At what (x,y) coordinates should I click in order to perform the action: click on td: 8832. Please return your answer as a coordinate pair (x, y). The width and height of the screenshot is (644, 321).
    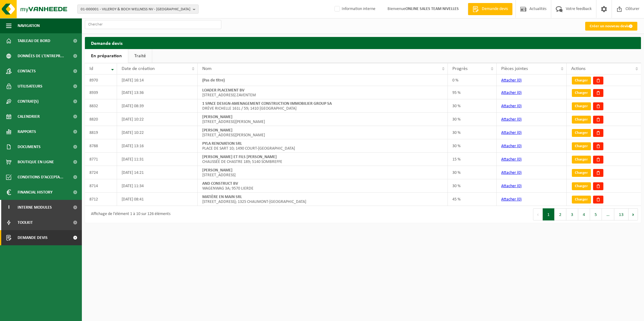
    Looking at the image, I should click on (101, 106).